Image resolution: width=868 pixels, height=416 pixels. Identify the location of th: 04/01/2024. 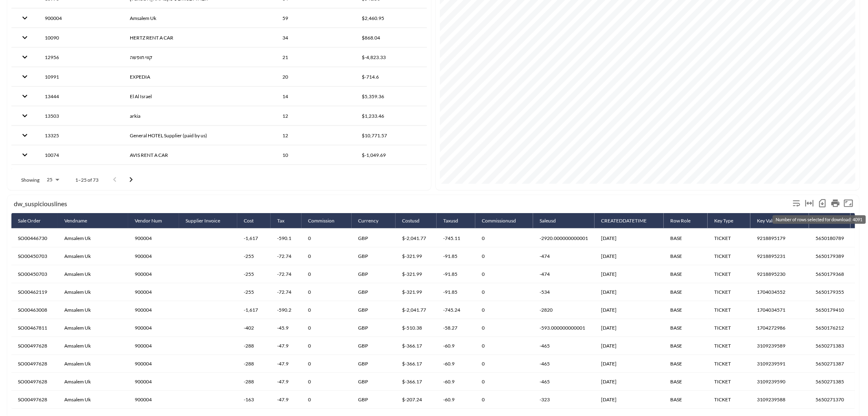
(629, 310).